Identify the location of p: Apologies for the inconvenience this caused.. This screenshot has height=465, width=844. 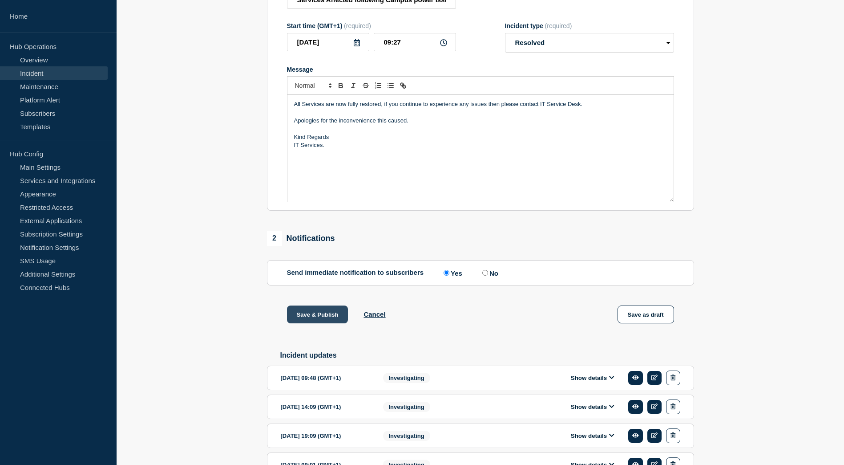
(481, 121).